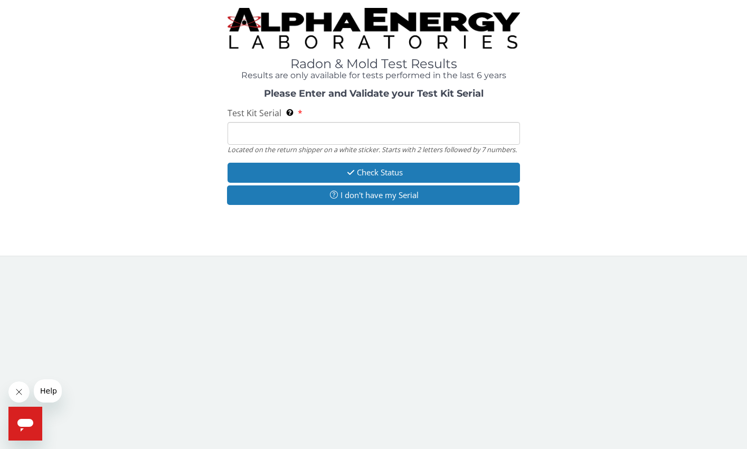 Image resolution: width=747 pixels, height=449 pixels. I want to click on strong: Please Enter and Validate your Test Kit Serial, so click(374, 93).